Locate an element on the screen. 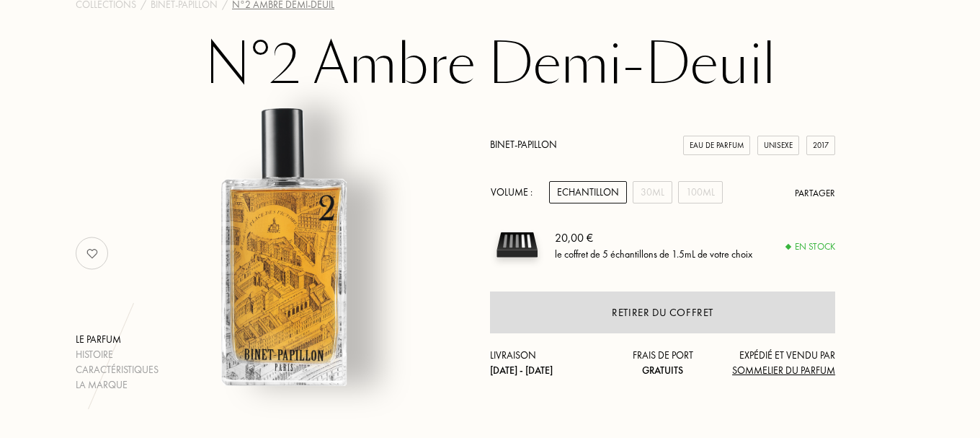 This screenshot has height=438, width=980. img: N°2 Ambre Demi-Deuil Binet-Papillon is located at coordinates (283, 246).